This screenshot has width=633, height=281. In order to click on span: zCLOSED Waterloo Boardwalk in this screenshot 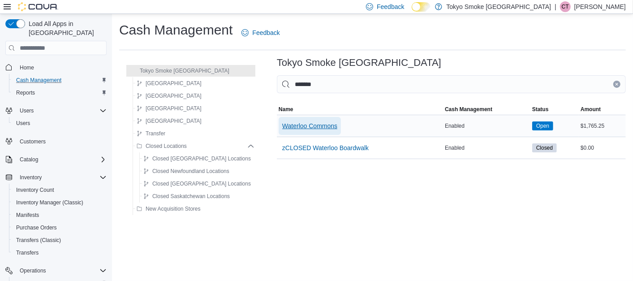, I will do `click(325, 148)`.